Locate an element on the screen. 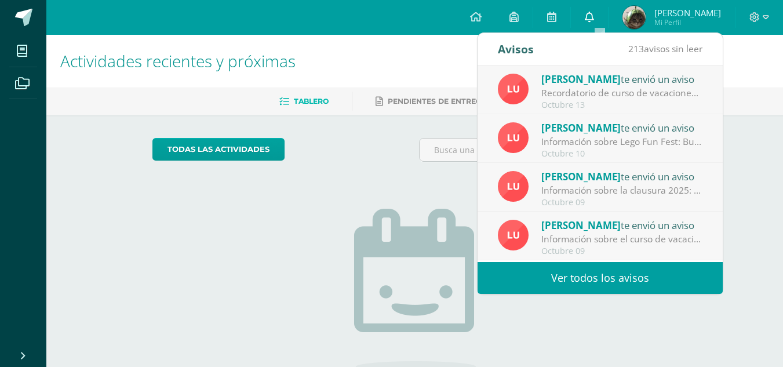 This screenshot has height=367, width=783. span: 213 is located at coordinates (636, 49).